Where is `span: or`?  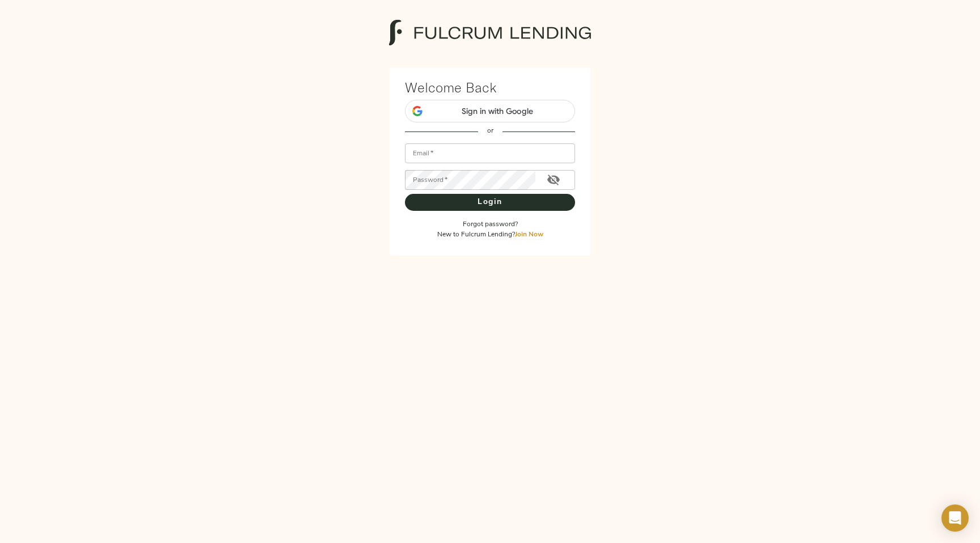 span: or is located at coordinates (490, 131).